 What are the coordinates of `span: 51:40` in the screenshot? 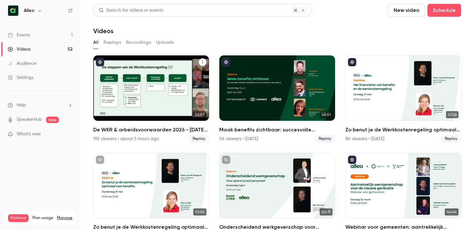 It's located at (200, 212).